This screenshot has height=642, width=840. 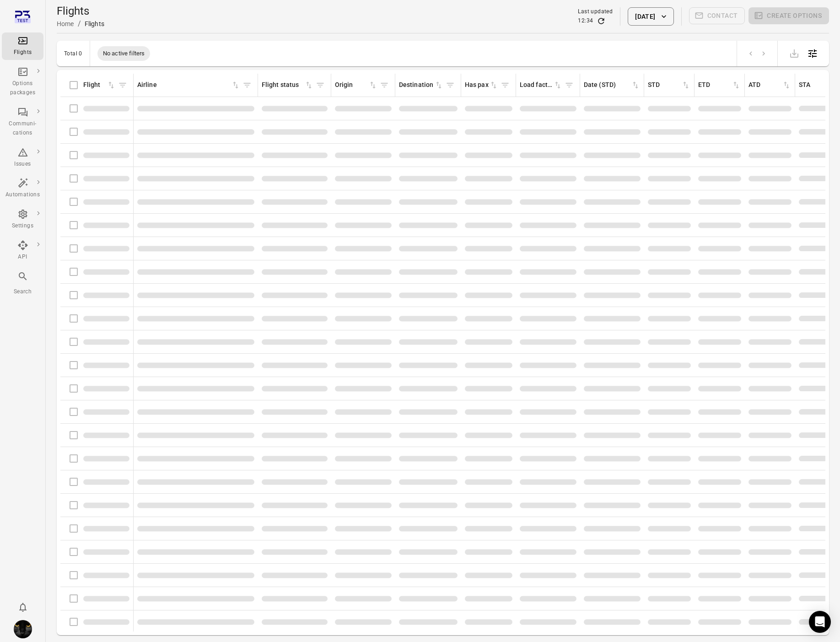 I want to click on span: Filter by airline, so click(x=247, y=85).